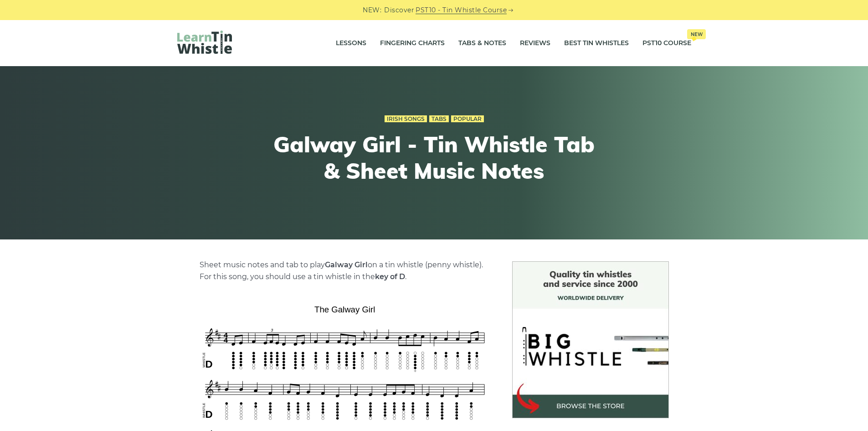  Describe the element at coordinates (697, 34) in the screenshot. I see `span: New` at that location.